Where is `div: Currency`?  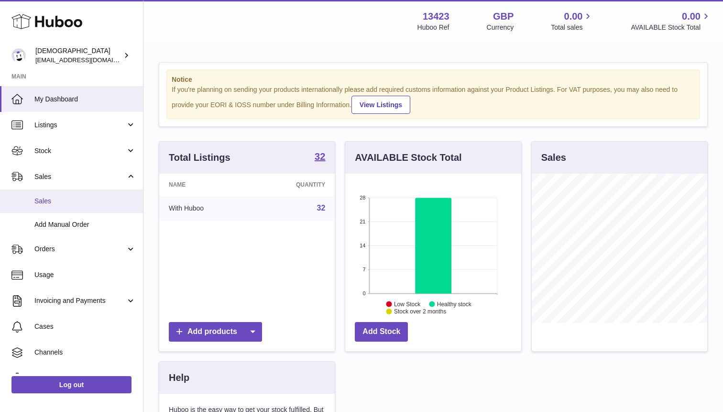
div: Currency is located at coordinates (500, 27).